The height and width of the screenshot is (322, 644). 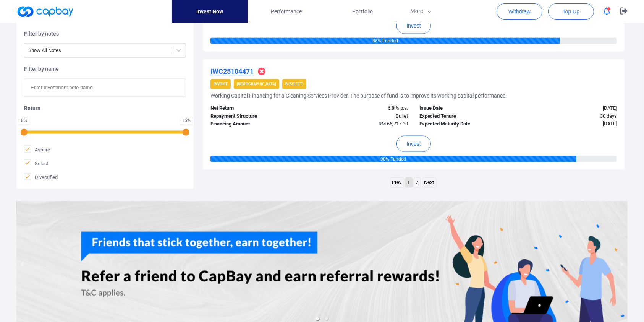 I want to click on li: slide item 2, so click(x=327, y=319).